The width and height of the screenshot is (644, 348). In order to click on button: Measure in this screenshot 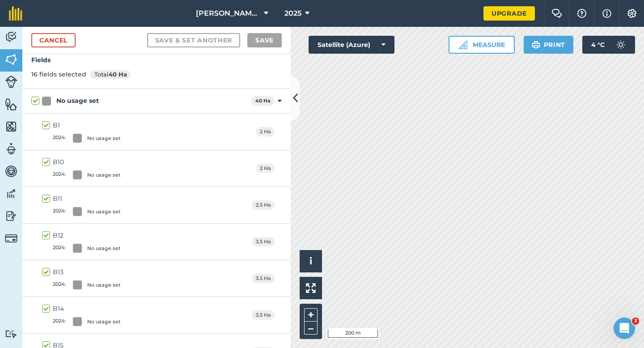, I will do `click(482, 45)`.